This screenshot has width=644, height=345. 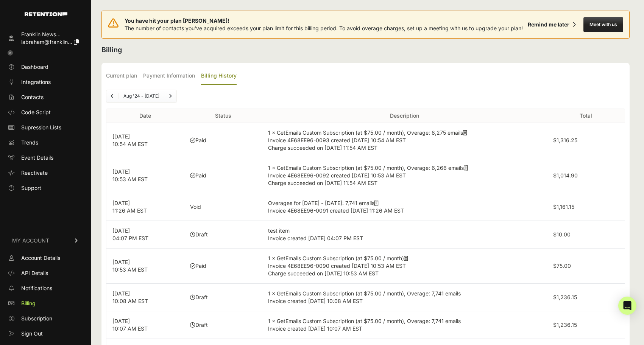 What do you see at coordinates (32, 97) in the screenshot?
I see `span: Contacts` at bounding box center [32, 97].